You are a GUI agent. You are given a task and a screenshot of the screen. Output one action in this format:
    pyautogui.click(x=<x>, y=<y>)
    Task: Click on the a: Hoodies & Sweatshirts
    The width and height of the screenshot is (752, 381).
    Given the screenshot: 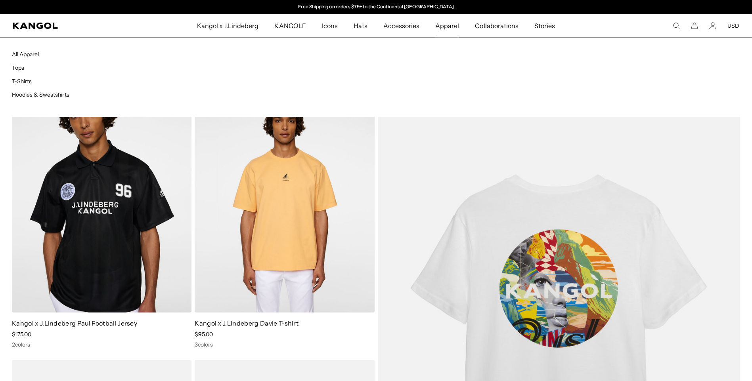 What is the action you would take?
    pyautogui.click(x=40, y=95)
    